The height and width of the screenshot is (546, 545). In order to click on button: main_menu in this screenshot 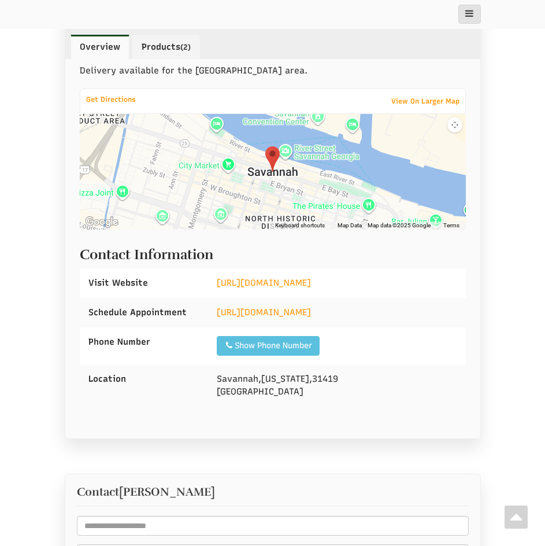, I will do `click(469, 14)`.